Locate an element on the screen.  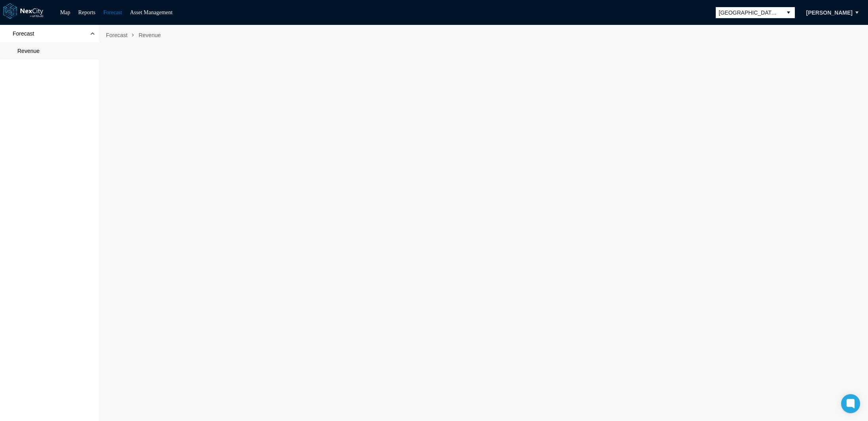
a: Asset Management is located at coordinates (152, 12).